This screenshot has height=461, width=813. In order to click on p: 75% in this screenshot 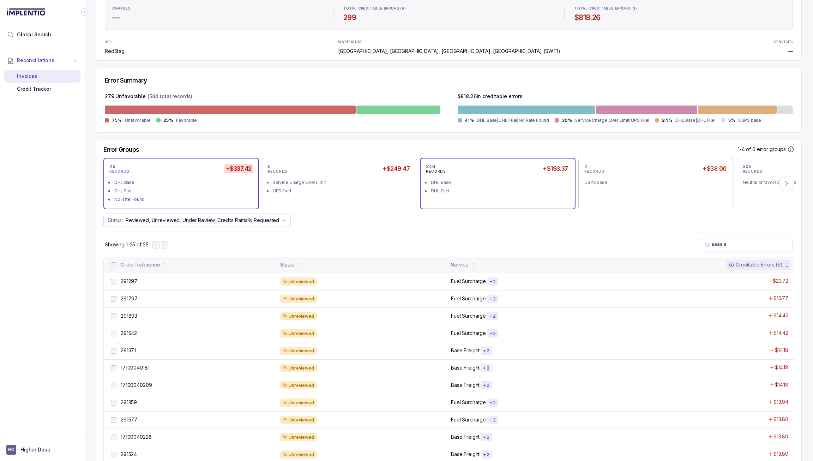, I will do `click(117, 120)`.